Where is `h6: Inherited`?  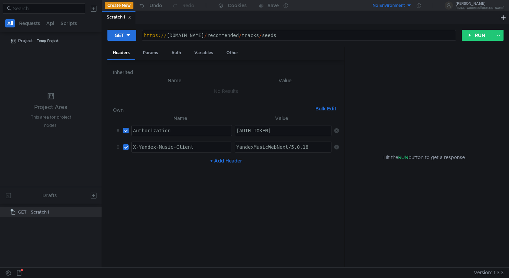 h6: Inherited is located at coordinates (226, 72).